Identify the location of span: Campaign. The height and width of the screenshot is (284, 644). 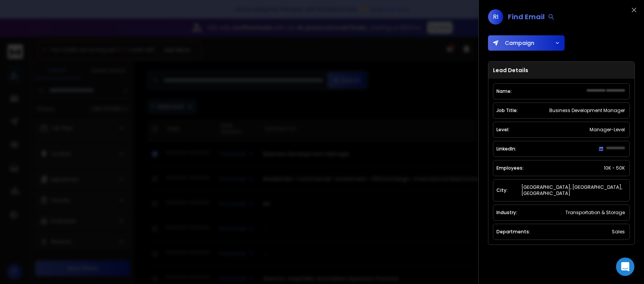
(518, 43).